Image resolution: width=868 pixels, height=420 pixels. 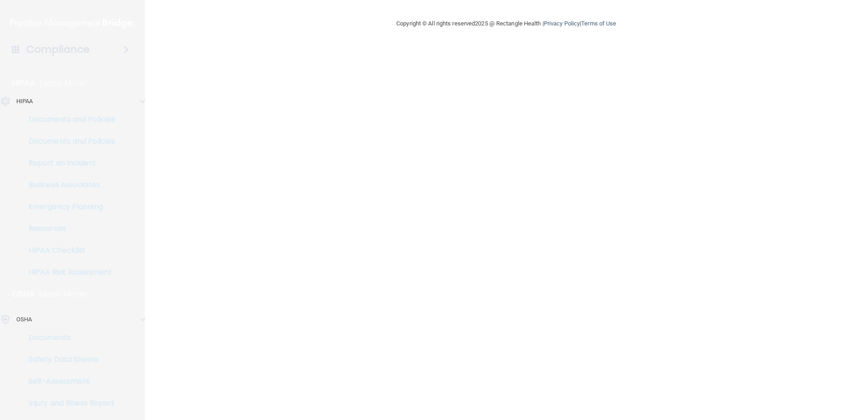 I want to click on p: Emergency Planning, so click(x=68, y=207).